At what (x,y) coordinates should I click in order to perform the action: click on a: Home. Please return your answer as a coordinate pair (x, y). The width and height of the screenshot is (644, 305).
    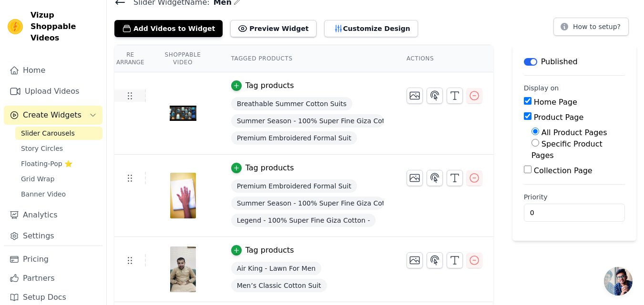
    Looking at the image, I should click on (53, 71).